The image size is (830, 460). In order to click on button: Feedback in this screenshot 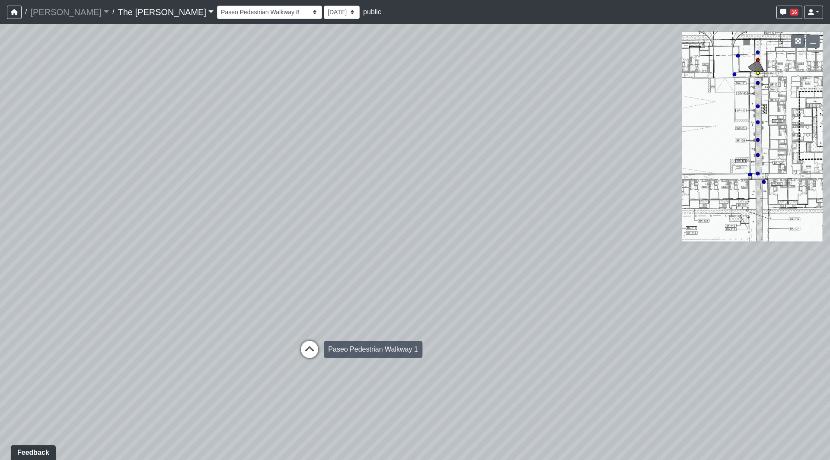, I will do `click(27, 10)`.